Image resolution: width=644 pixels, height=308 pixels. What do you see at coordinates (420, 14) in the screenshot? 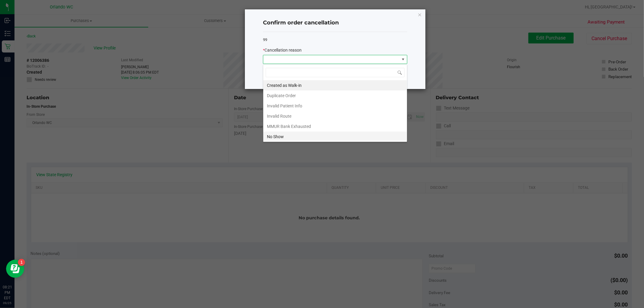
I see `button: Close` at bounding box center [420, 14].